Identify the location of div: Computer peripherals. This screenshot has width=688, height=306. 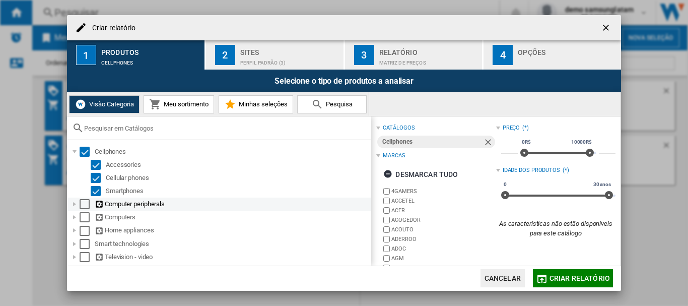
(232, 204).